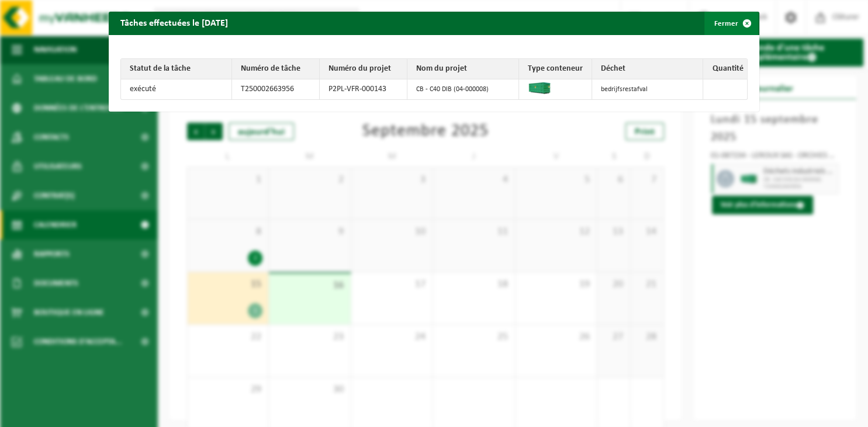 The width and height of the screenshot is (868, 427). What do you see at coordinates (648, 90) in the screenshot?
I see `td: bedrijfsrestafval` at bounding box center [648, 90].